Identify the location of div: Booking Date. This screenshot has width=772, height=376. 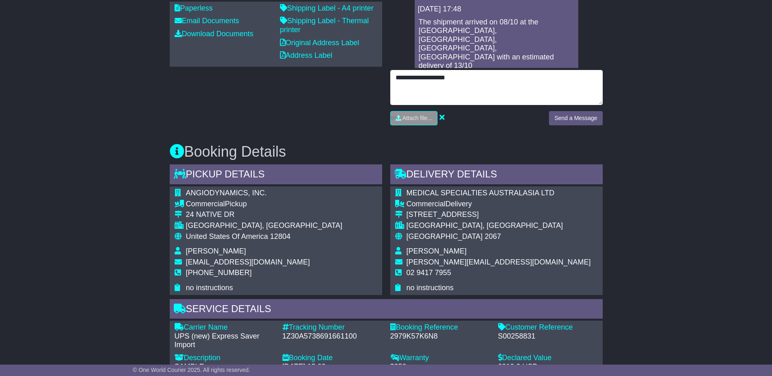
(332, 358).